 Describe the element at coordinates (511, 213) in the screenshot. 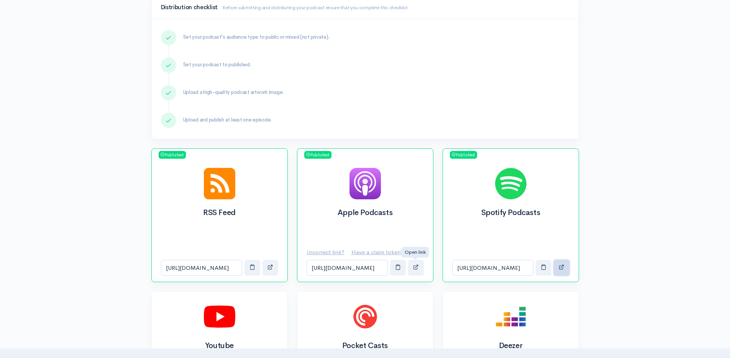

I see `h2: Spotify Podcasts` at that location.